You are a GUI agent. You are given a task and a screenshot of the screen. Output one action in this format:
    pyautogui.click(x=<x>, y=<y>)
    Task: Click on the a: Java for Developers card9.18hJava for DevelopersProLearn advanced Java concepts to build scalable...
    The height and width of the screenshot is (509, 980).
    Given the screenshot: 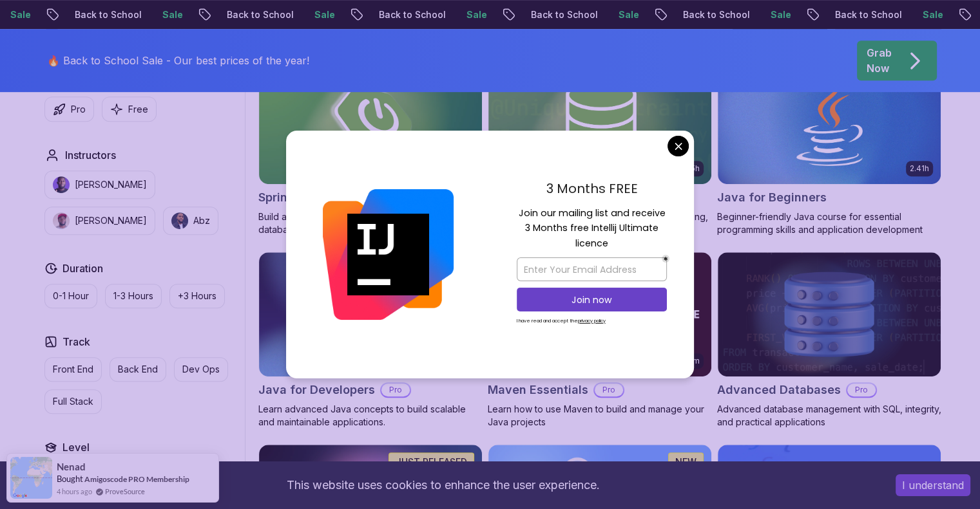 What is the action you would take?
    pyautogui.click(x=370, y=341)
    